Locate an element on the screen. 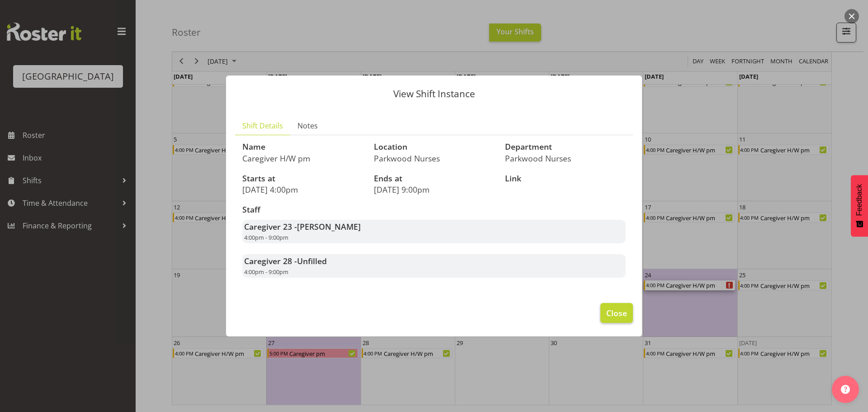 The height and width of the screenshot is (412, 868). span: Feedback is located at coordinates (859, 199).